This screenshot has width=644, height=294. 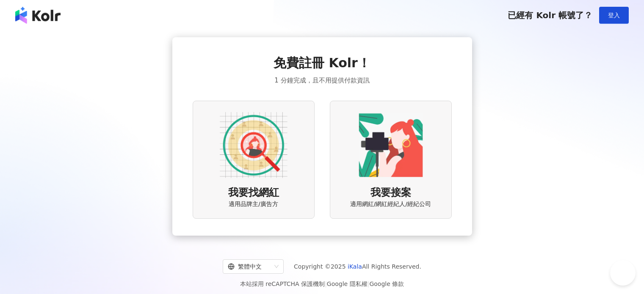 I want to click on div: 繁體中文, so click(x=249, y=267).